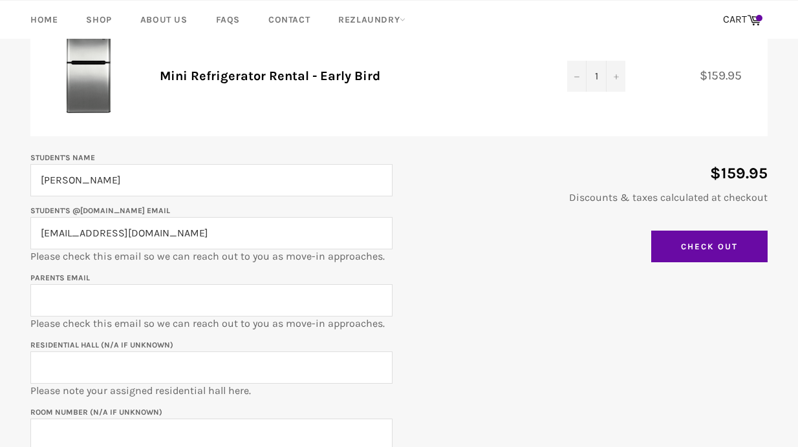  What do you see at coordinates (709, 247) in the screenshot?
I see `input: Check Out` at bounding box center [709, 247].